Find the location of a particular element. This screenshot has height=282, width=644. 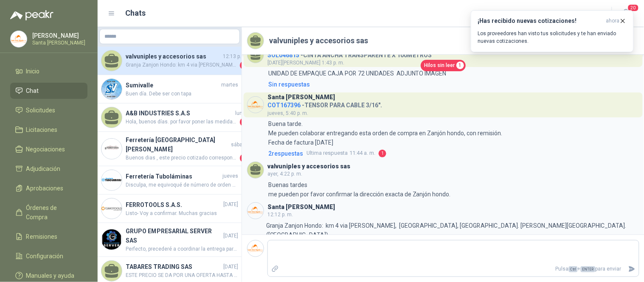

span: Hilos sin leer is located at coordinates (439, 65).